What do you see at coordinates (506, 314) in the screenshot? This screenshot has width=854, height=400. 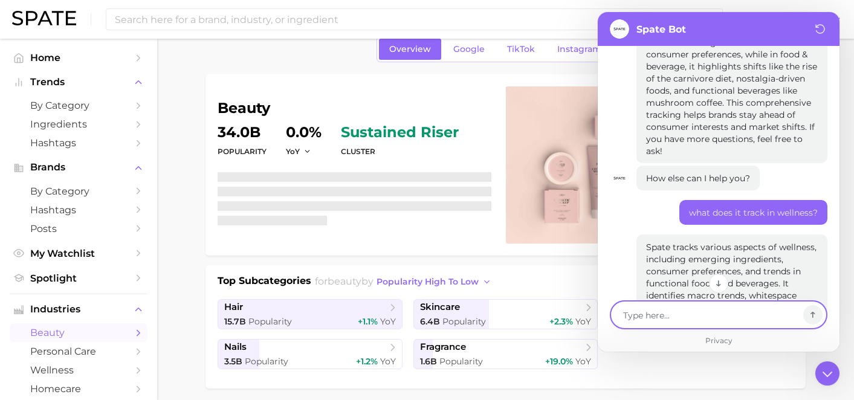 I see `a: skincare6.4b Popularity+2.3% YoY` at bounding box center [506, 314].